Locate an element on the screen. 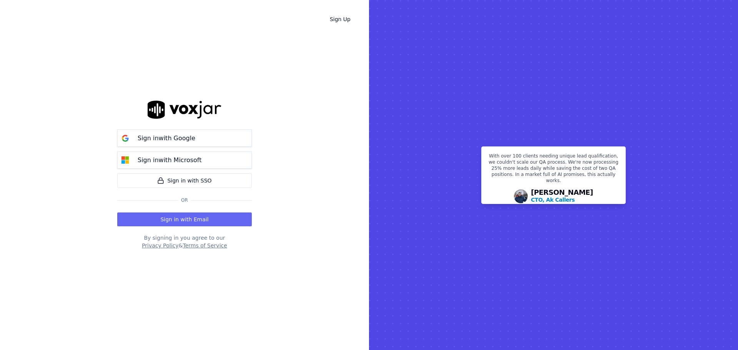  button: Terms of Service is located at coordinates (205, 246).